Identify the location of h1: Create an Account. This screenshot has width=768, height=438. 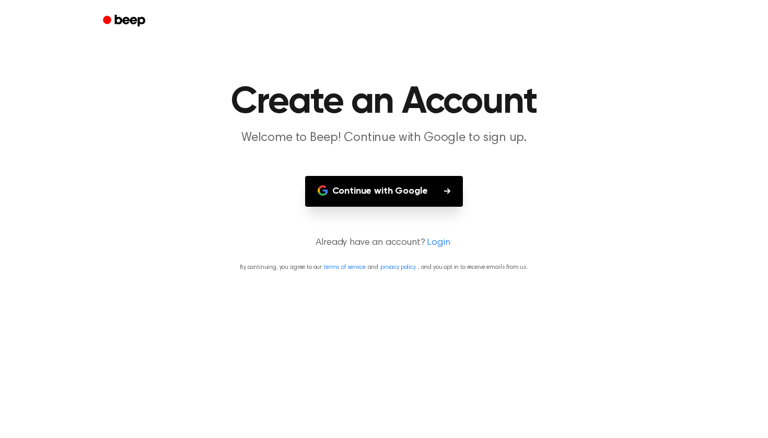
(384, 102).